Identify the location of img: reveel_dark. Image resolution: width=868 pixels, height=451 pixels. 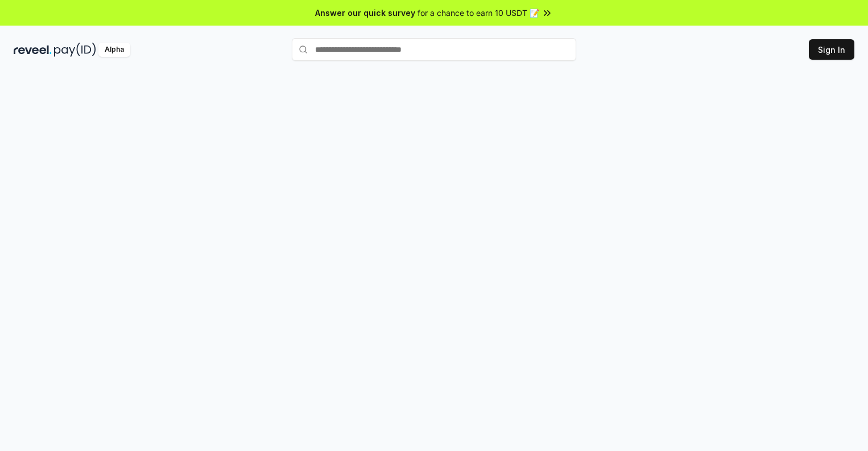
(33, 49).